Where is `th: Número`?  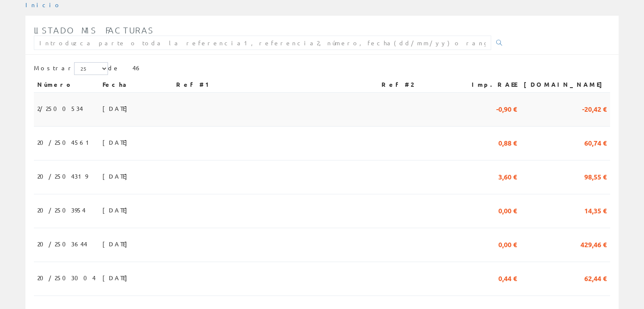
th: Número is located at coordinates (66, 85).